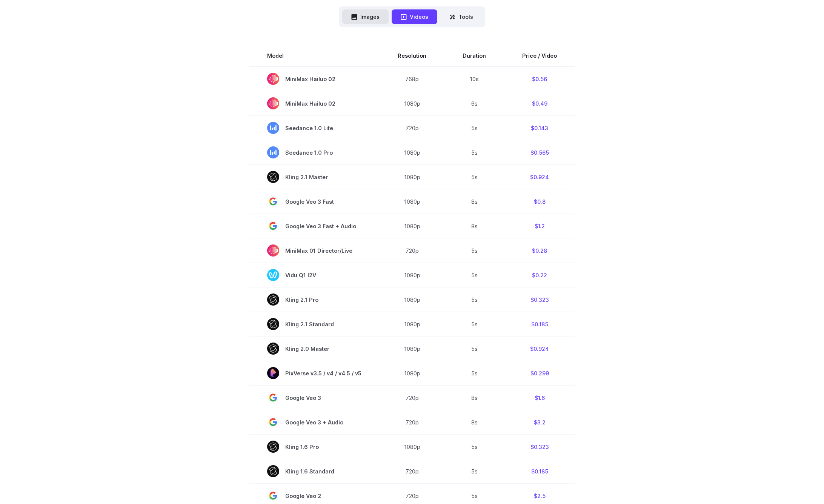 Image resolution: width=824 pixels, height=504 pixels. Describe the element at coordinates (315, 422) in the screenshot. I see `span: Google Veo 3 + Audio` at that location.